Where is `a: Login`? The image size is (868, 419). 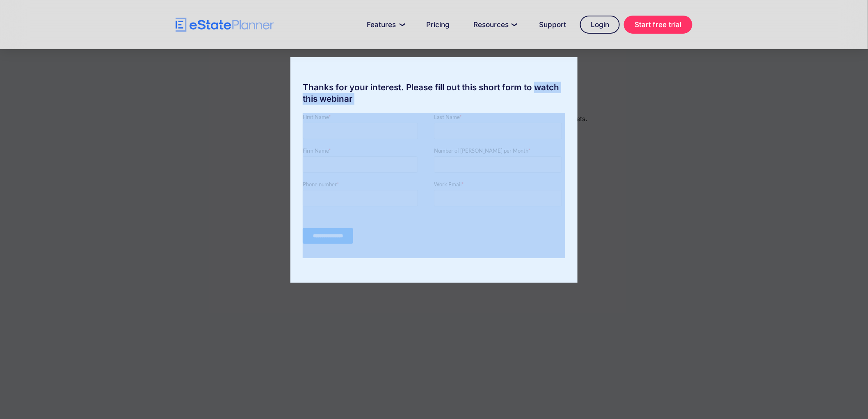
a: Login is located at coordinates (600, 25).